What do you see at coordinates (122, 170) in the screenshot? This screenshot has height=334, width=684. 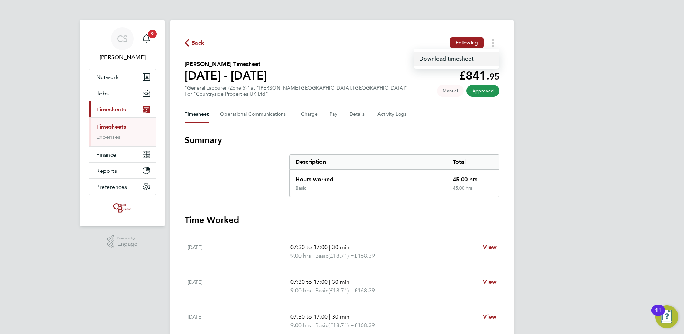 I see `button: Reports` at bounding box center [122, 170].